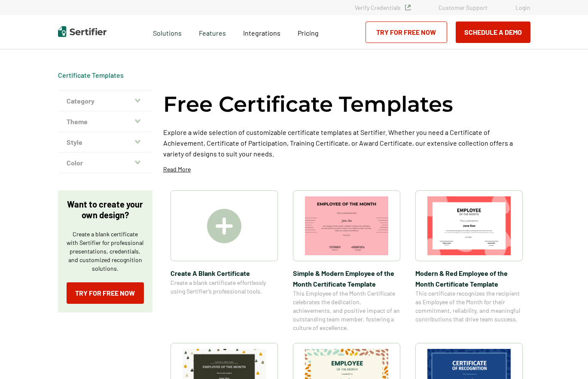  Describe the element at coordinates (105, 163) in the screenshot. I see `button: Color` at that location.